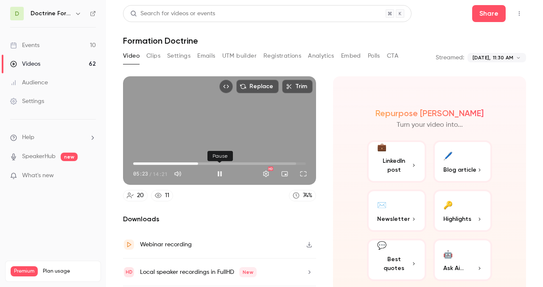 Image resolution: width=543 pixels, height=287 pixels. What do you see at coordinates (239, 56) in the screenshot?
I see `button: UTM builder` at bounding box center [239, 56].